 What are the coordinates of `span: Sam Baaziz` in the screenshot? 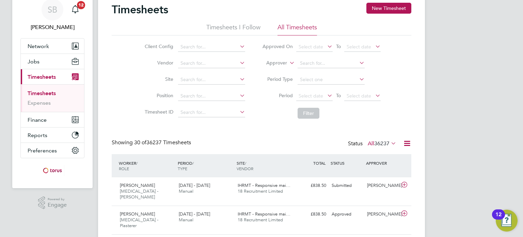 It's located at (52, 27).